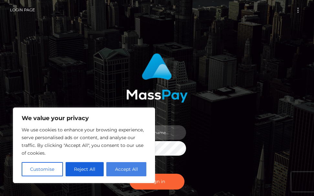 The image size is (314, 196). What do you see at coordinates (163, 133) in the screenshot?
I see `input: Username...` at bounding box center [163, 133].